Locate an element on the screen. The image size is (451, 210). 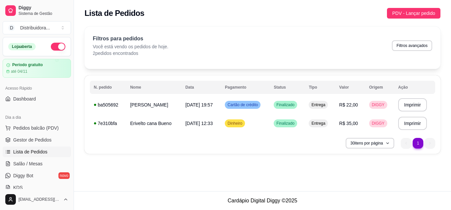
article: até 04/11 is located at coordinates (19, 71).